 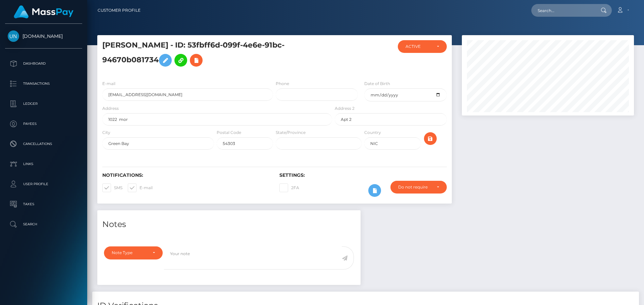 I want to click on input: Search..., so click(x=563, y=10).